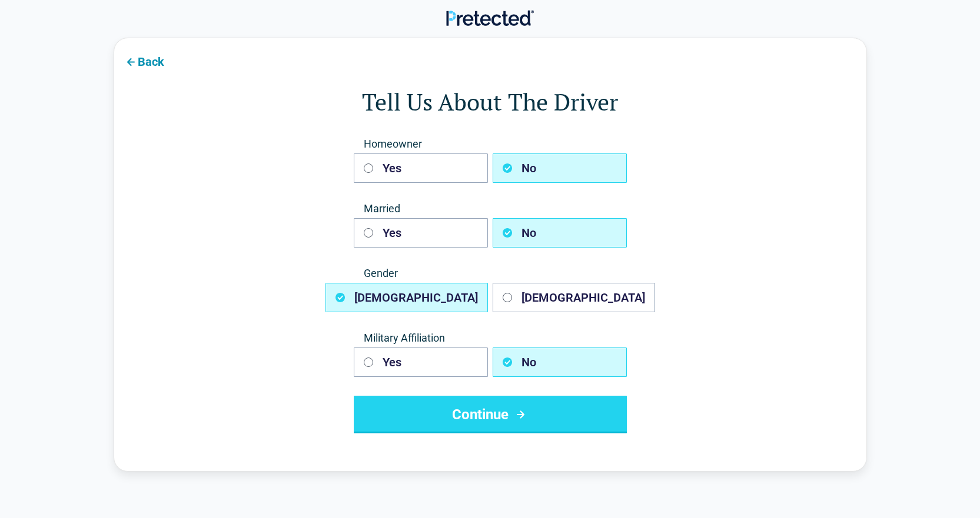 Image resolution: width=980 pixels, height=518 pixels. What do you see at coordinates (490, 209) in the screenshot?
I see `span: Married` at bounding box center [490, 209].